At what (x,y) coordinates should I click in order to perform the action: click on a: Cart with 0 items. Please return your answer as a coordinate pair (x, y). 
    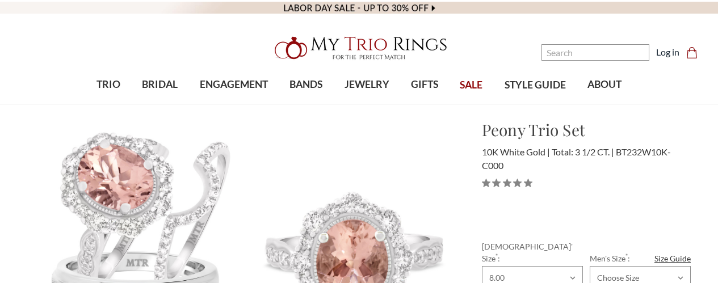
    Looking at the image, I should click on (695, 52).